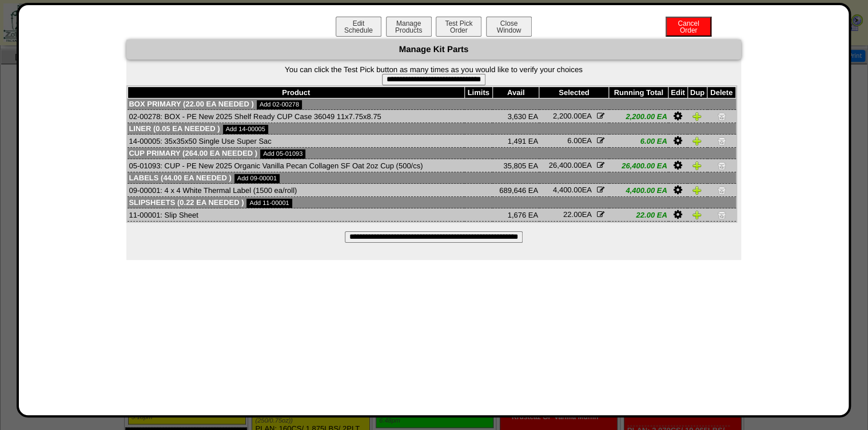 The height and width of the screenshot is (430, 868). I want to click on a: Add 14-00005, so click(245, 129).